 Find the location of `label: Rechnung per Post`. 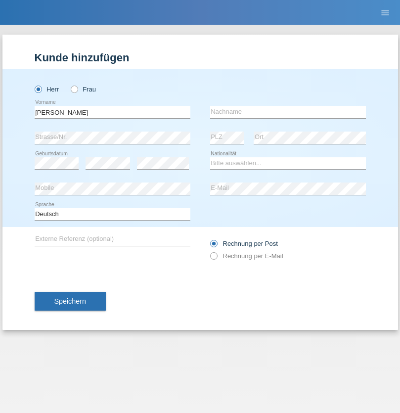

label: Rechnung per Post is located at coordinates (244, 243).